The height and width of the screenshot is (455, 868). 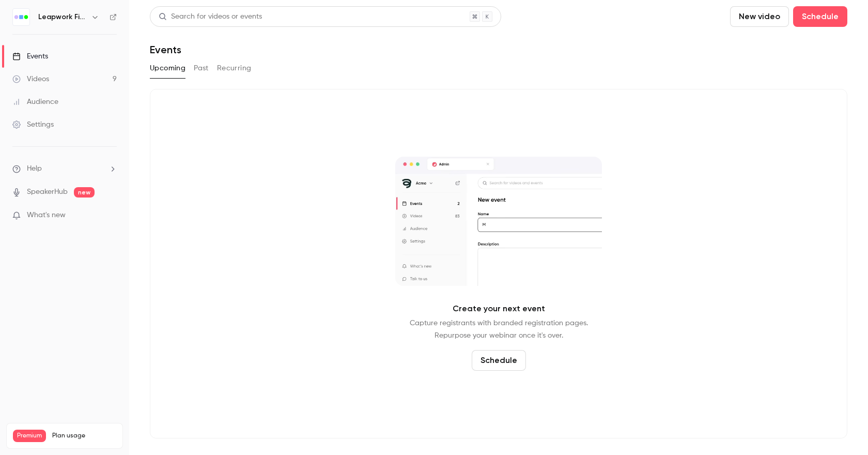 I want to click on div: Settings, so click(x=33, y=124).